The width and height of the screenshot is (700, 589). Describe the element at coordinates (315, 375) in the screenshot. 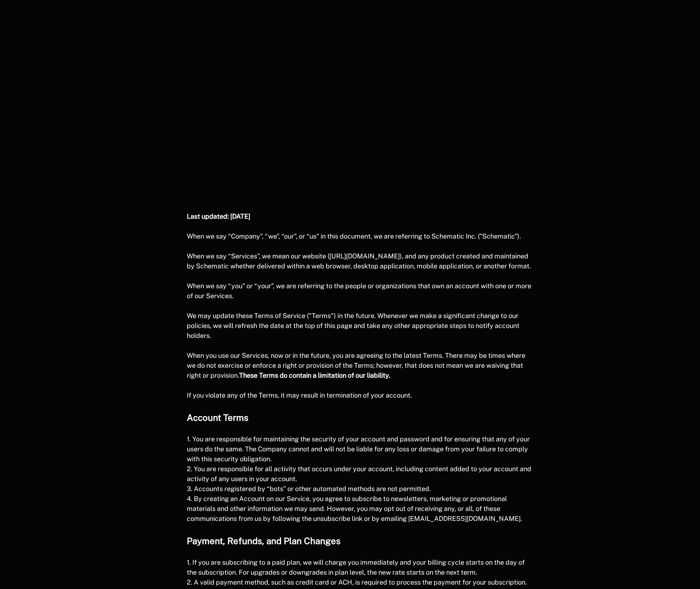

I see `span: These Terms do contain a limitation of our liability.` at that location.